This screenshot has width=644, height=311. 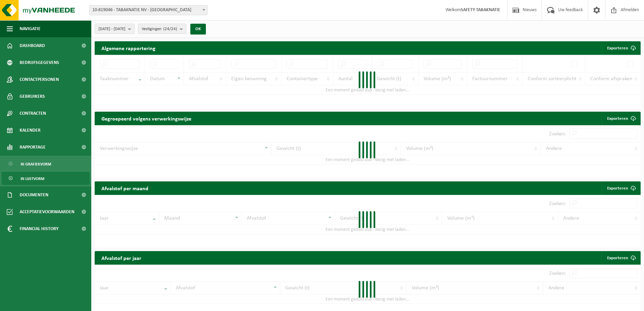 I want to click on button: Vestigingen(24/24), so click(x=162, y=29).